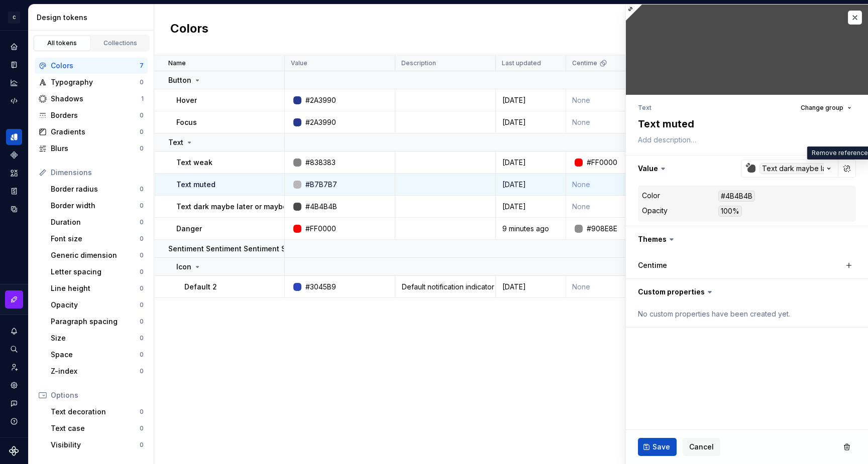 This screenshot has height=464, width=868. Describe the element at coordinates (95, 116) in the screenshot. I see `div: Borders` at that location.